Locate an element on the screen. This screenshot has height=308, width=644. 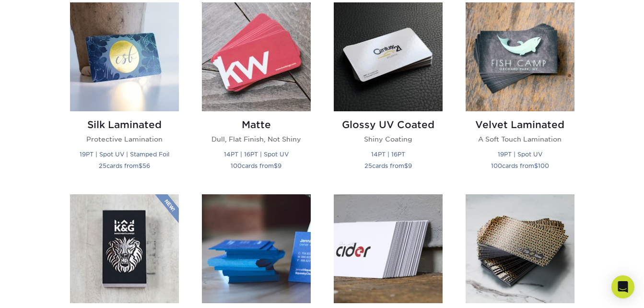
img: Matte Business Cards is located at coordinates (256, 56).